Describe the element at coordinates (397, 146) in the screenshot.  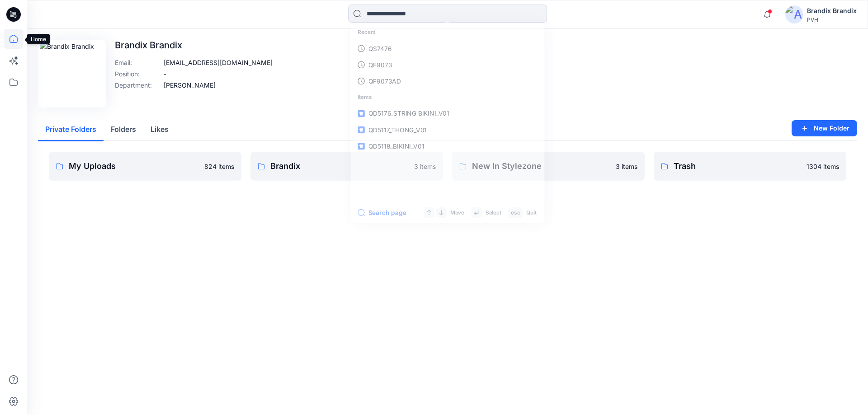
I see `span: QD5118_BIKINI_V01` at that location.